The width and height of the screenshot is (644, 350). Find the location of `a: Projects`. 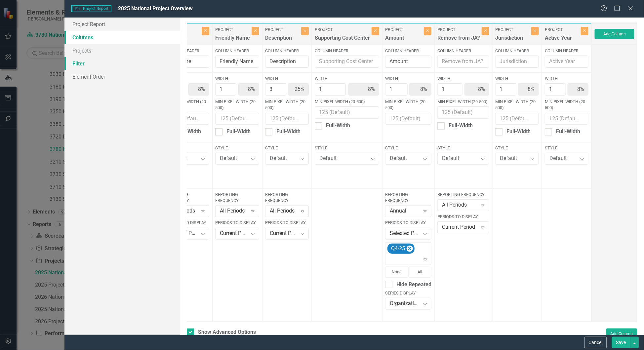

a: Projects is located at coordinates (122, 51).